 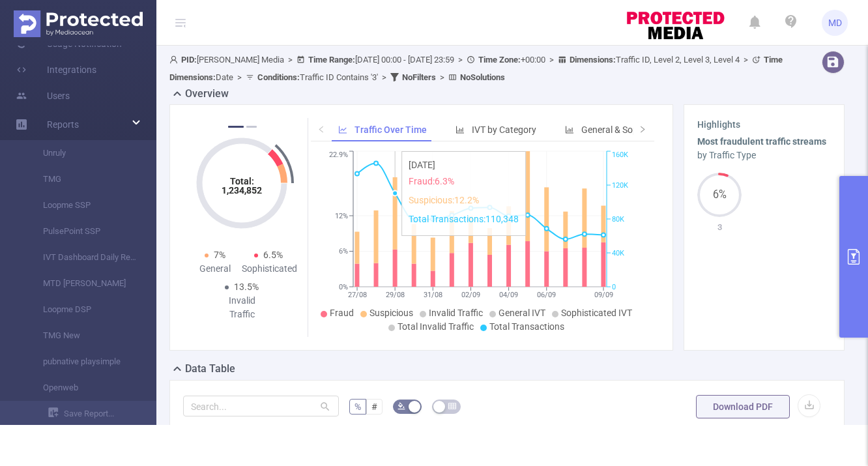 I want to click on tspan: 27/08, so click(x=356, y=295).